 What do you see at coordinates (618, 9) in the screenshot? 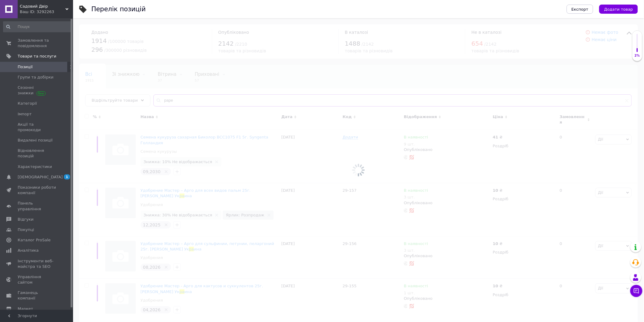
I see `button: Додати товар` at bounding box center [618, 9].